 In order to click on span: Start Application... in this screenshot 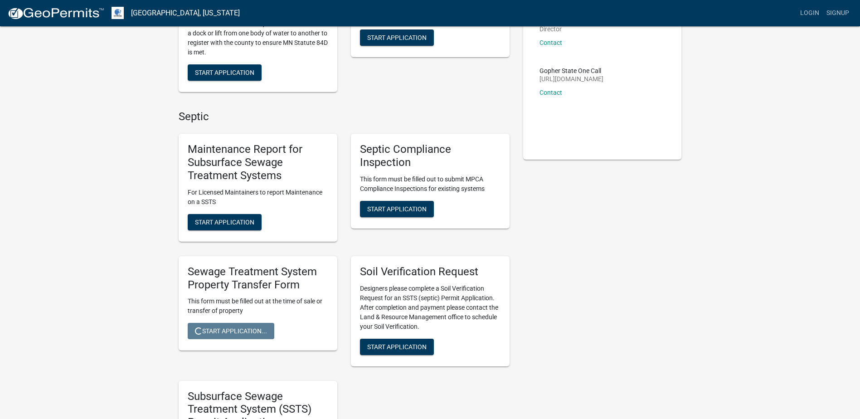, I will do `click(231, 331)`.